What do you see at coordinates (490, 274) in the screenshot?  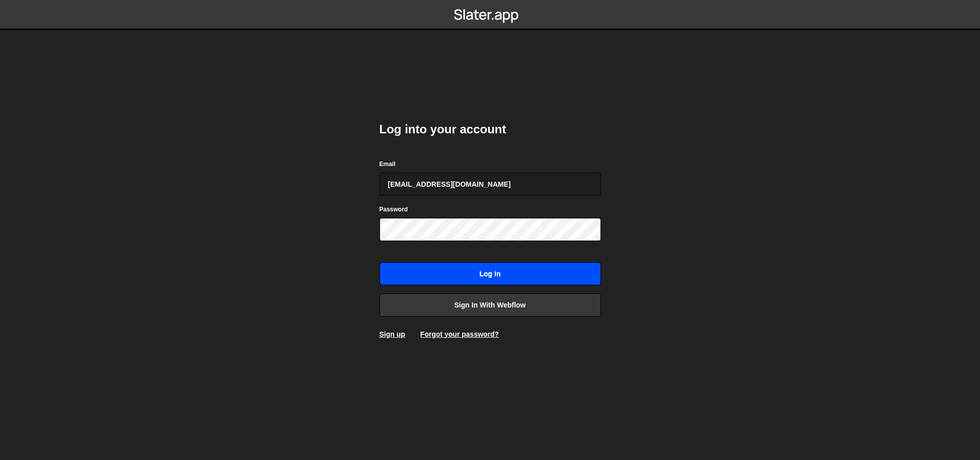 I see `input: Log in` at bounding box center [490, 274].